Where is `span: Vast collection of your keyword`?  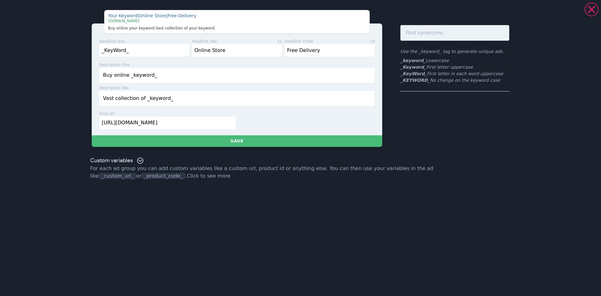
span: Vast collection of your keyword is located at coordinates (185, 28).